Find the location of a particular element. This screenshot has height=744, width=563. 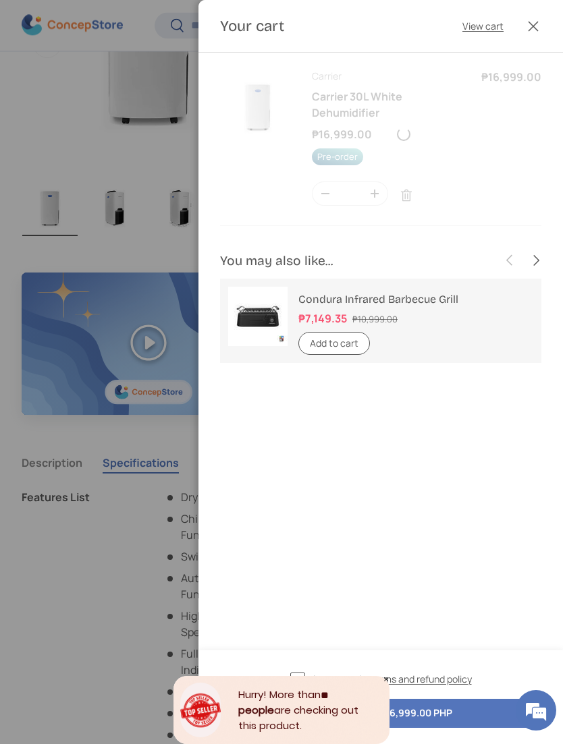

a: View cart is located at coordinates (483, 26).